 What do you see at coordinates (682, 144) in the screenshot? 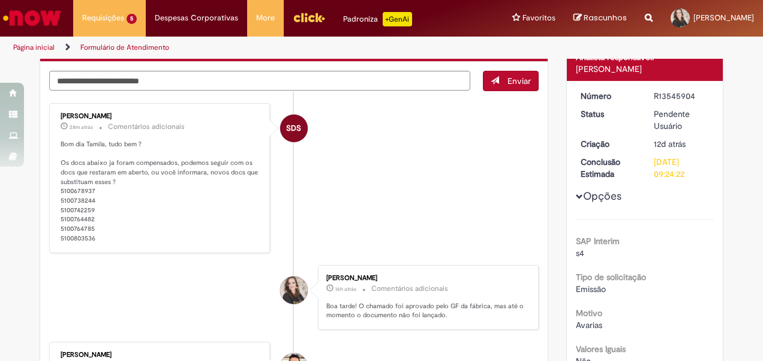
I see `div: 18/09/2025 09:19:49` at bounding box center [682, 144].